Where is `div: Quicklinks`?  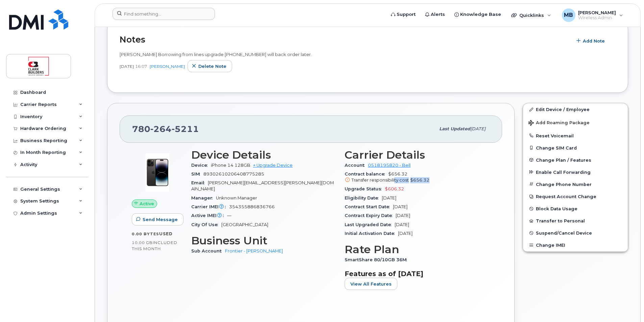 div: Quicklinks is located at coordinates (531, 15).